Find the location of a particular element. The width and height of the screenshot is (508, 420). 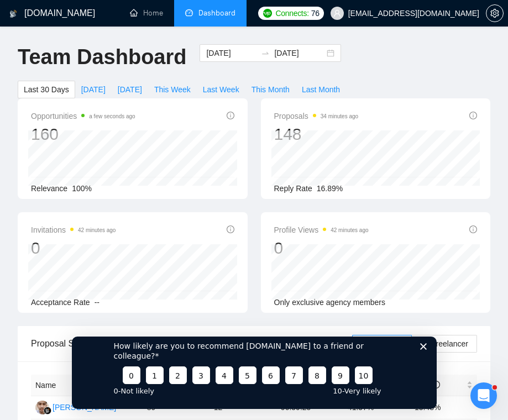

div: 160 is located at coordinates (83, 134).